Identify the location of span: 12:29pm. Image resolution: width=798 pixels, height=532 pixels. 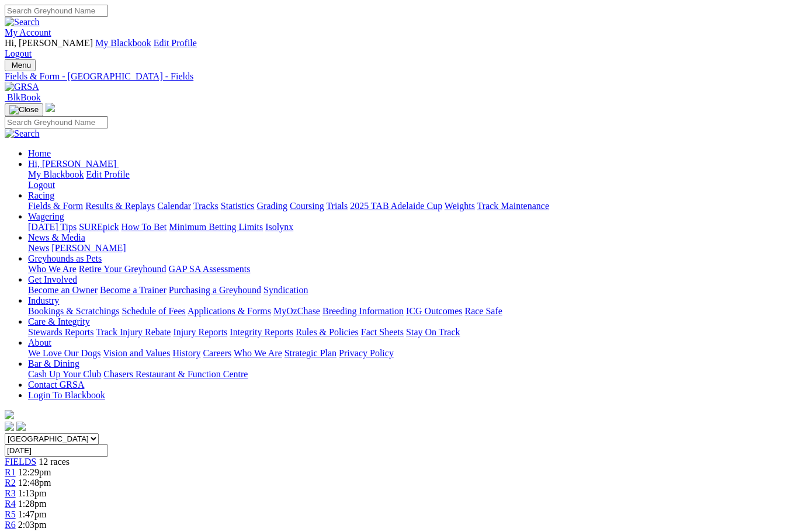
(34, 472).